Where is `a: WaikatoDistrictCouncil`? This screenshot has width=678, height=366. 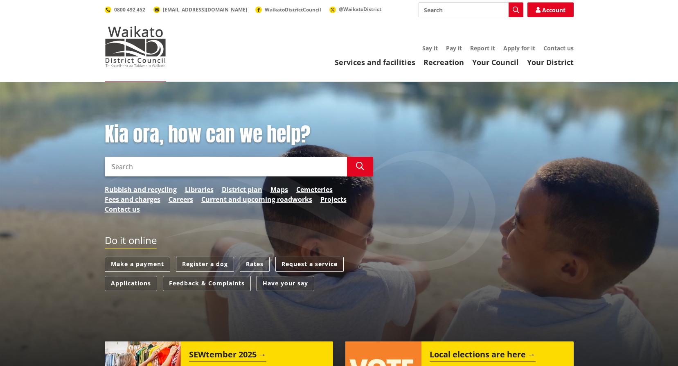
a: WaikatoDistrictCouncil is located at coordinates (288, 9).